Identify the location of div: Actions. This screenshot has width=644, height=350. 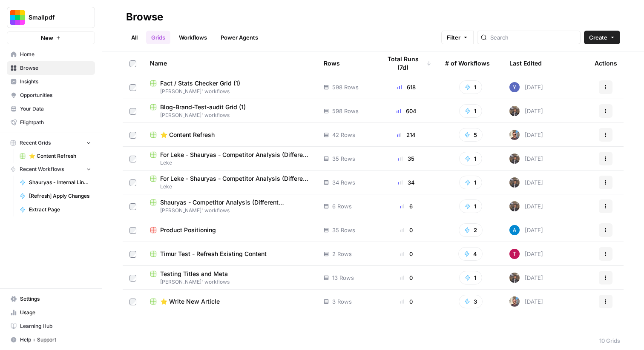
(605, 63).